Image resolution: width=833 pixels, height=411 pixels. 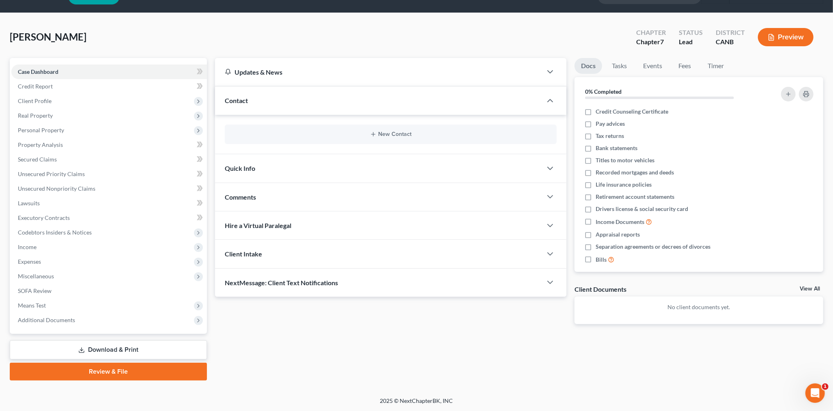 I want to click on span: Credit Report, so click(x=35, y=86).